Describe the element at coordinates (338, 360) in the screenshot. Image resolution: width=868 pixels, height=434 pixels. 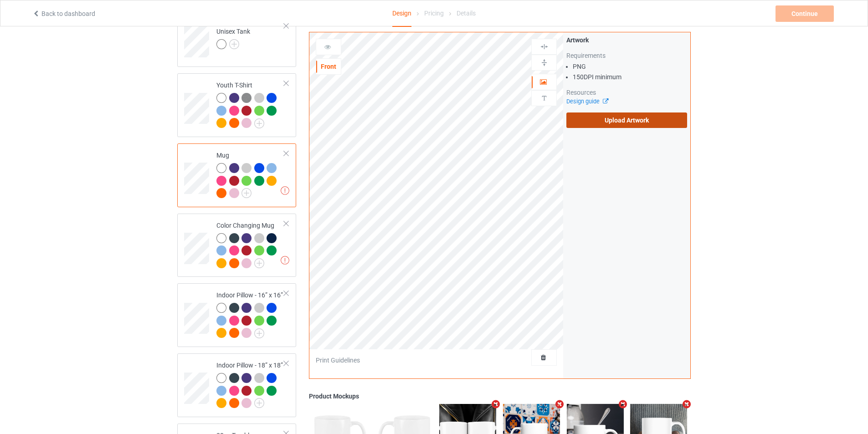
I see `div: Print Guidelines` at that location.